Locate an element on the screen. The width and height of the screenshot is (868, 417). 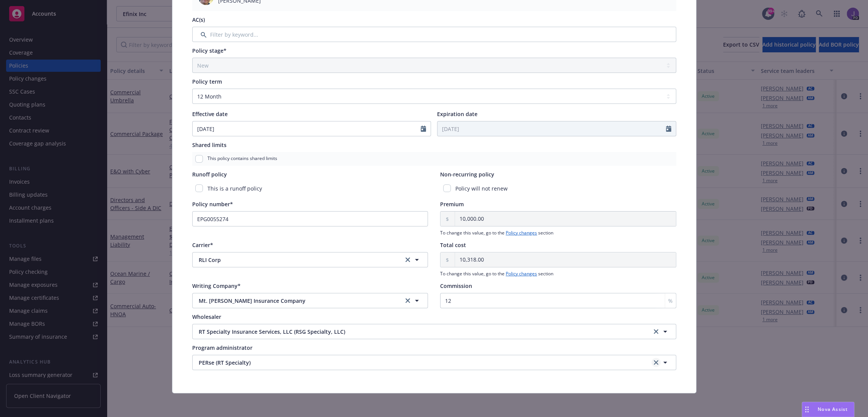
span: Commission is located at coordinates (457, 285).